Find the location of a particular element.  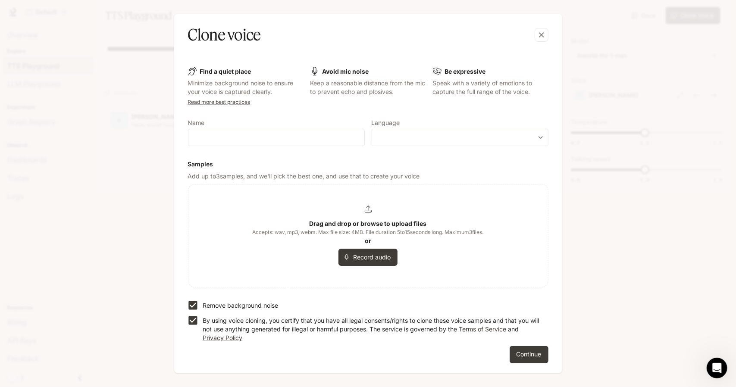

a: Privacy Policy is located at coordinates (222, 337).